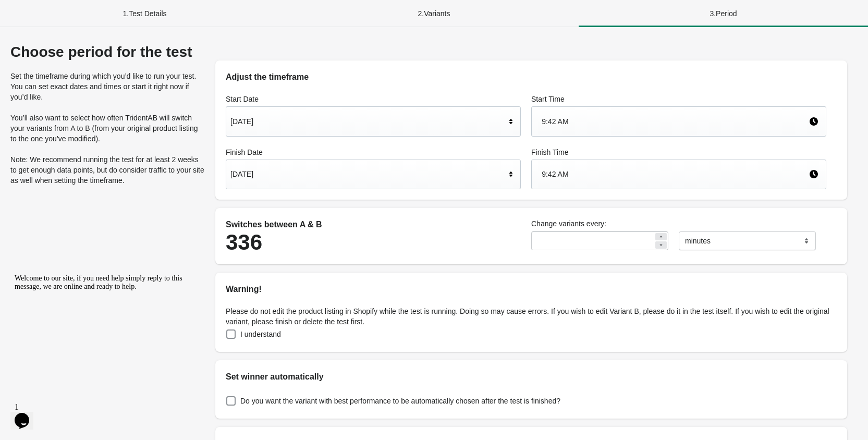  I want to click on span: Do you want the variant with best performance to be automatically chosen after the test is finished?, so click(401, 401).